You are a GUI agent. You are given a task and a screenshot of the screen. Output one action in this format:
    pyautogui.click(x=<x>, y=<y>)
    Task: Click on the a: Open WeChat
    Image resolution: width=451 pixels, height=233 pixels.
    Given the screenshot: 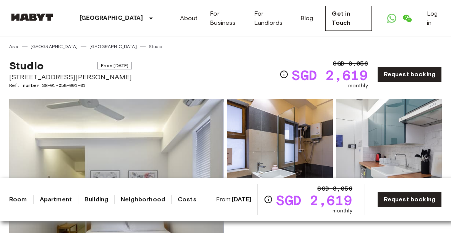 What is the action you would take?
    pyautogui.click(x=407, y=18)
    